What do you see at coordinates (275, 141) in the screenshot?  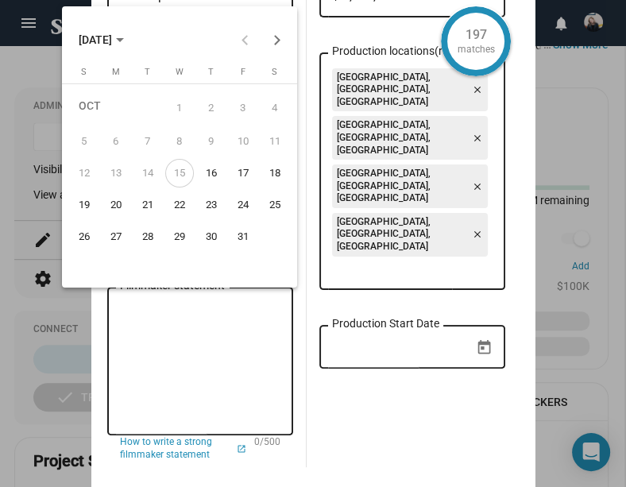 I see `button: October 11, 2025` at bounding box center [275, 141].